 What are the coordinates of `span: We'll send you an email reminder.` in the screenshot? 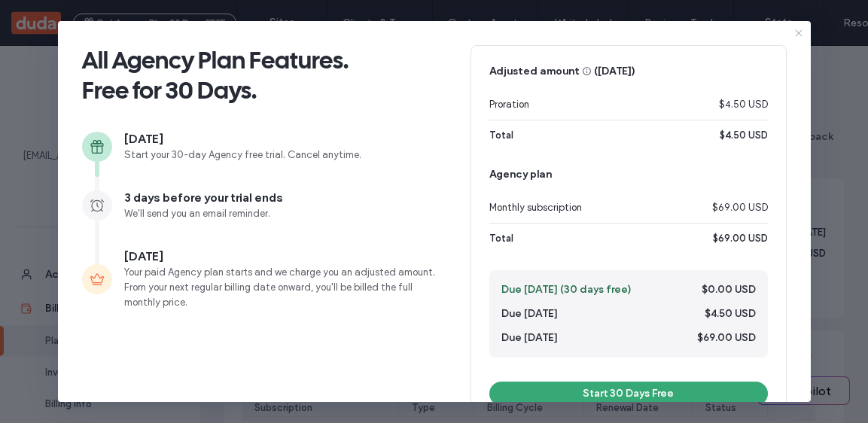 It's located at (281, 214).